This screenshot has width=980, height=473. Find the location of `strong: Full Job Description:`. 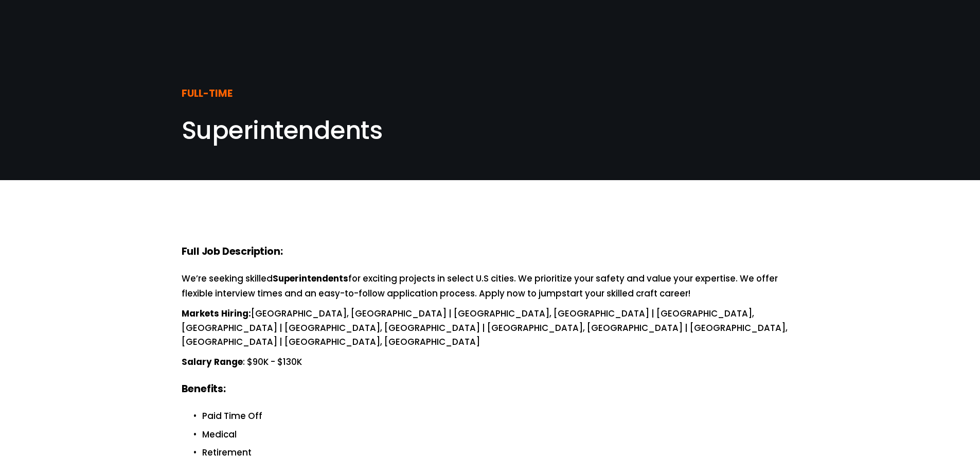

strong: Full Job Description: is located at coordinates (232, 252).